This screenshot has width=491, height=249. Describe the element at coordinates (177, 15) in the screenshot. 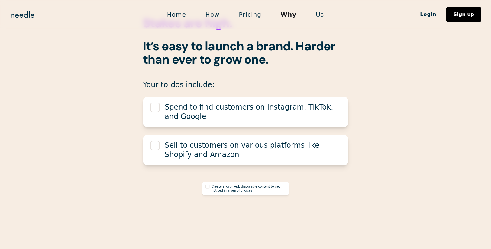

I see `a: Home` at that location.